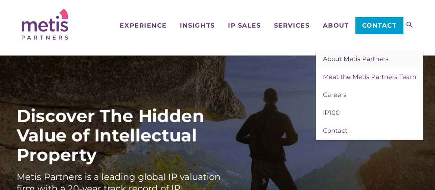 The width and height of the screenshot is (435, 190). Describe the element at coordinates (292, 25) in the screenshot. I see `span: Services` at that location.